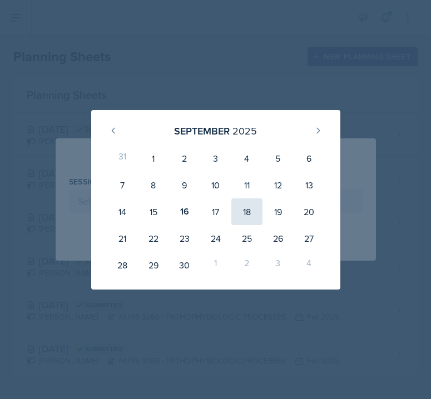  What do you see at coordinates (185, 239) in the screenshot?
I see `div: 23` at bounding box center [185, 239].